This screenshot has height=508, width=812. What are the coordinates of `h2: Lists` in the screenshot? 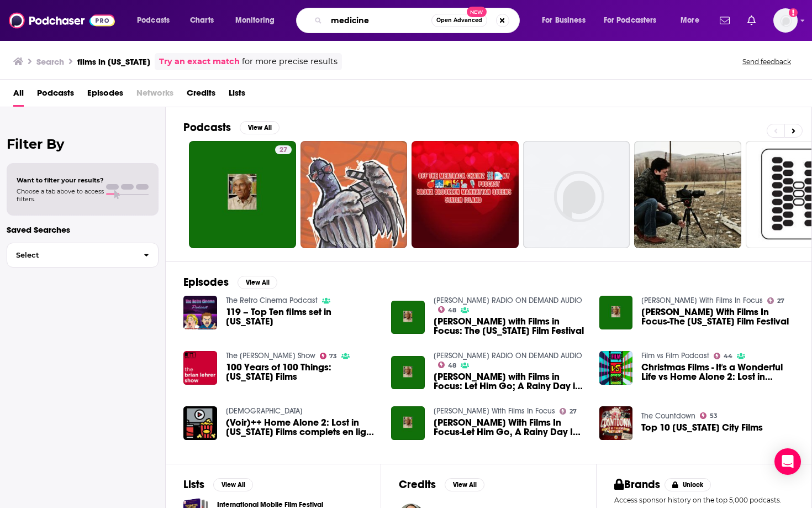 It's located at (194, 484).